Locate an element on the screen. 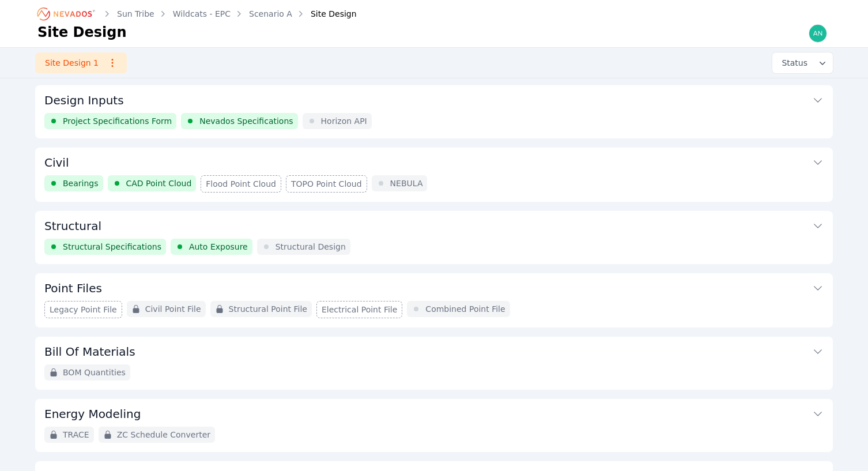 The width and height of the screenshot is (868, 471). a: Sun Tribe is located at coordinates (135, 14).